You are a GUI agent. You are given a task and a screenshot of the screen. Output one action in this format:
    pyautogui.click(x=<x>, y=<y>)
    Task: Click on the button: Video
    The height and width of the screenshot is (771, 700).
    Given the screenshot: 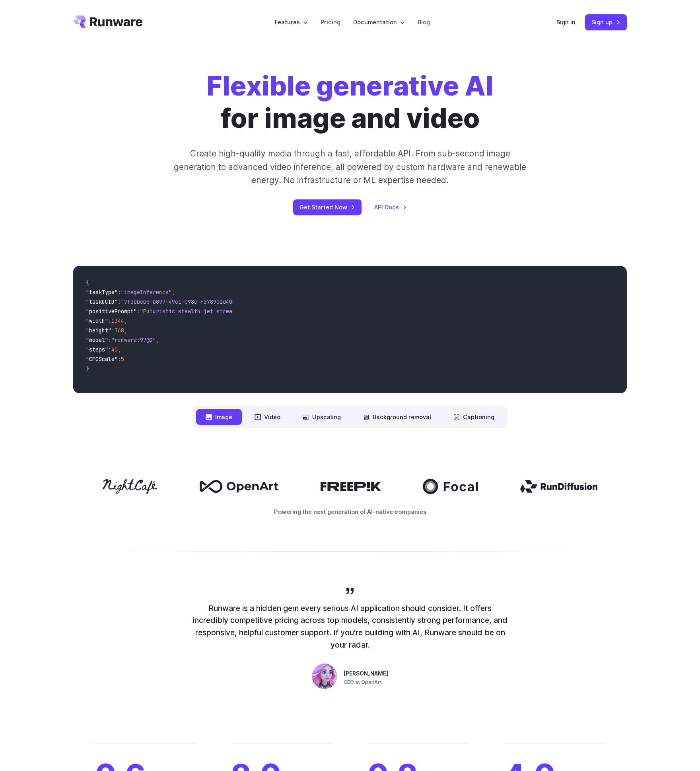 What is the action you would take?
    pyautogui.click(x=267, y=417)
    